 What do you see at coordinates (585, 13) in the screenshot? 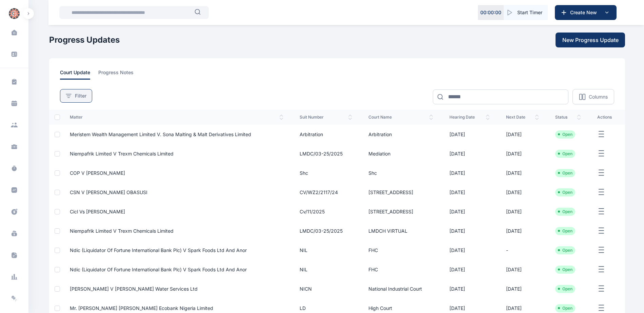
I see `button: Create New` at bounding box center [585, 13].